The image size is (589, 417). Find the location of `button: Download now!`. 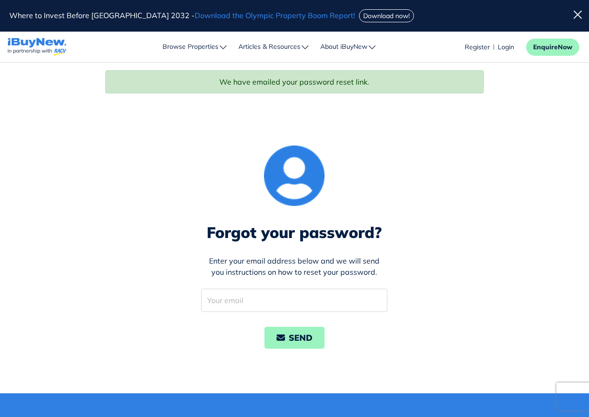

button: Download now! is located at coordinates (386, 16).